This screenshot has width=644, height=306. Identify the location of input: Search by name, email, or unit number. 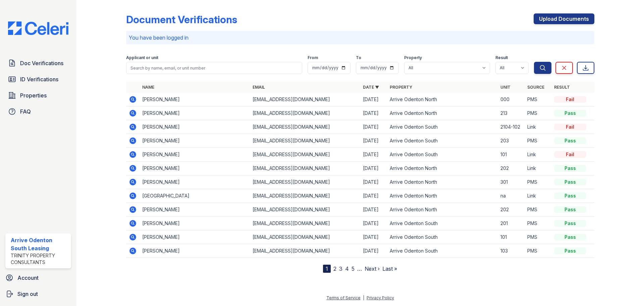
(214, 68).